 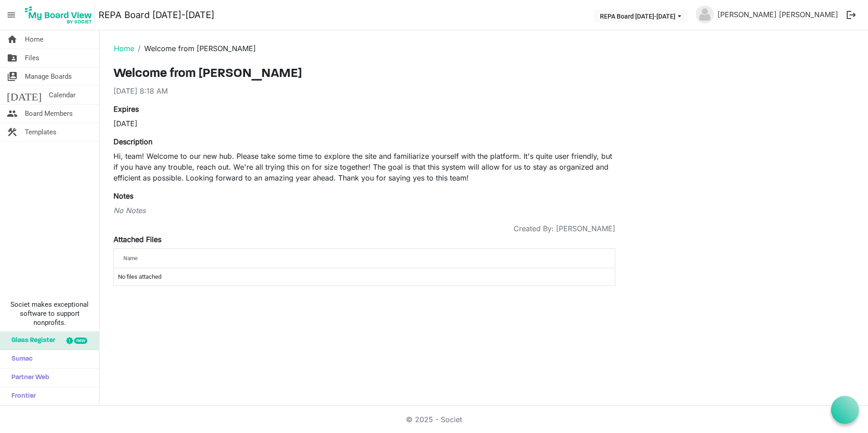 What do you see at coordinates (365, 277) in the screenshot?
I see `td: No files attached` at bounding box center [365, 277].